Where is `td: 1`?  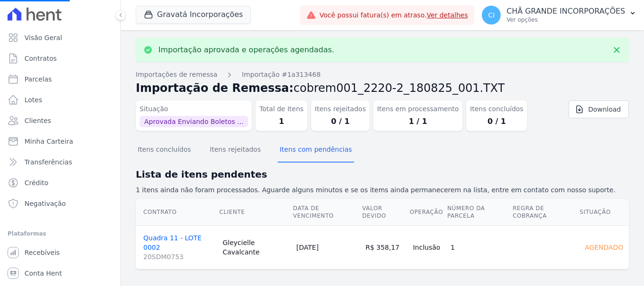 td: 1 is located at coordinates (479, 247).